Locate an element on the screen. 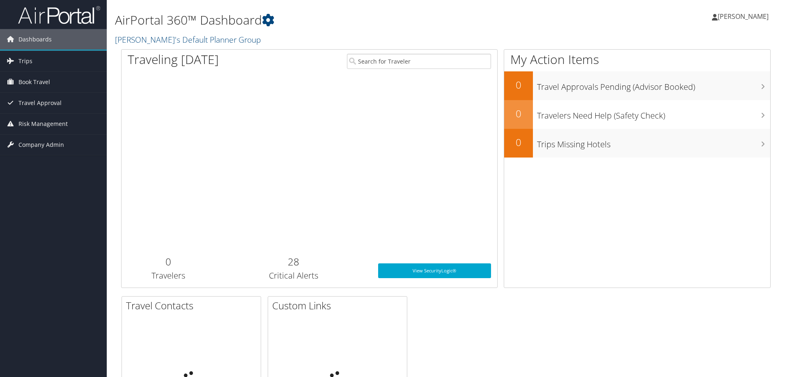 This screenshot has height=377, width=785. a: 0Travelers Need Help (Safety Check) is located at coordinates (637, 114).